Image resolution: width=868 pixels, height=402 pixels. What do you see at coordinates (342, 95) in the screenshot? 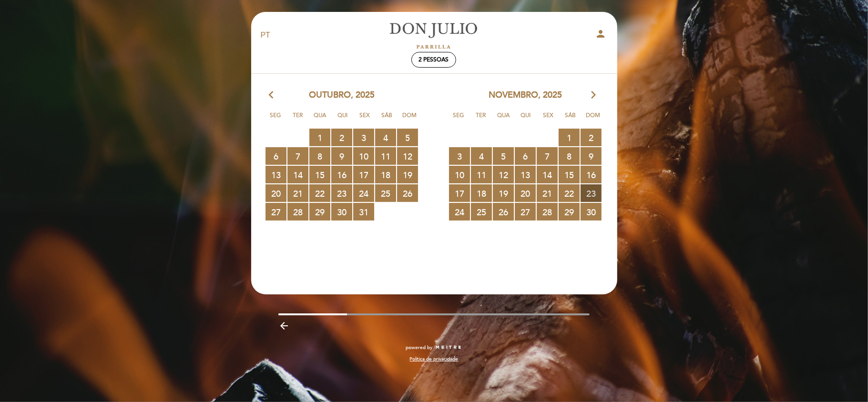
I see `span: outubro, 2025` at bounding box center [342, 95].